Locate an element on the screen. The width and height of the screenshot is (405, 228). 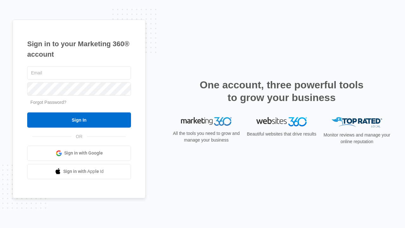
a: Forgot Password? is located at coordinates (48, 102).